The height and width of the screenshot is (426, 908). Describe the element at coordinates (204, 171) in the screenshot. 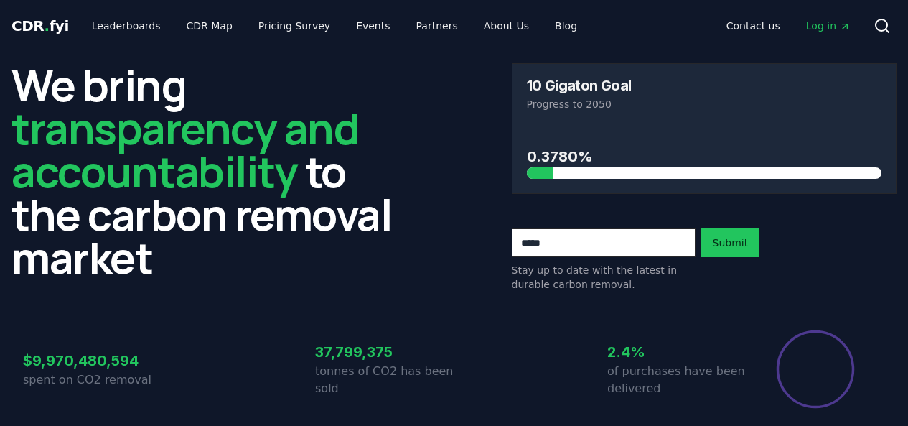

I see `h2: We bring to the carbon removal market` at that location.